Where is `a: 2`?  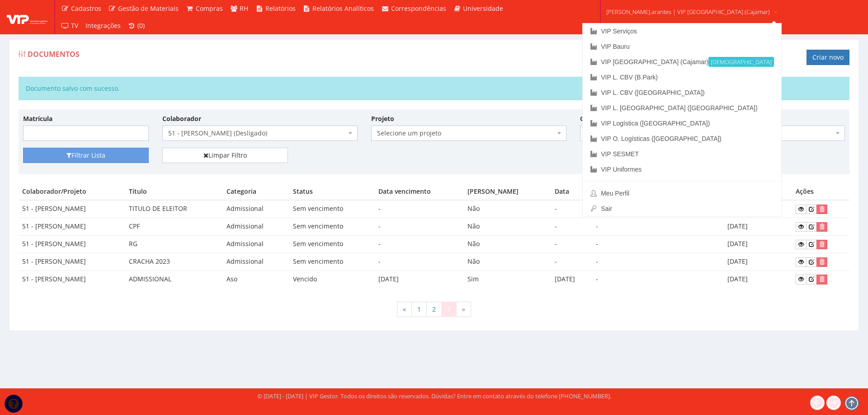
a: 2 is located at coordinates (434, 309).